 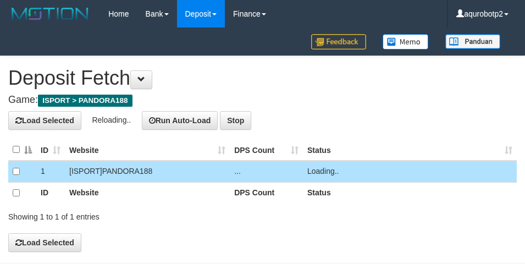 I want to click on img: Button%20Memo.svg, so click(x=406, y=42).